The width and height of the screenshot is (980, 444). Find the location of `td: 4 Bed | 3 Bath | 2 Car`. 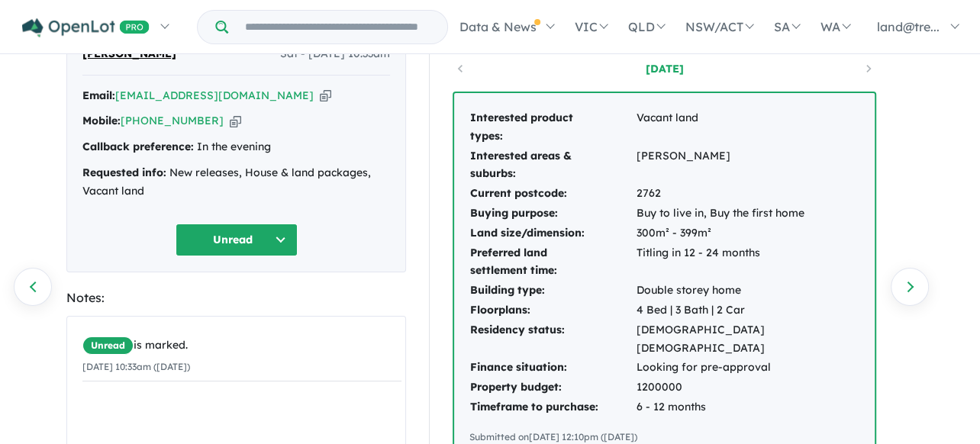

td: 4 Bed | 3 Bath | 2 Car is located at coordinates (747, 310).